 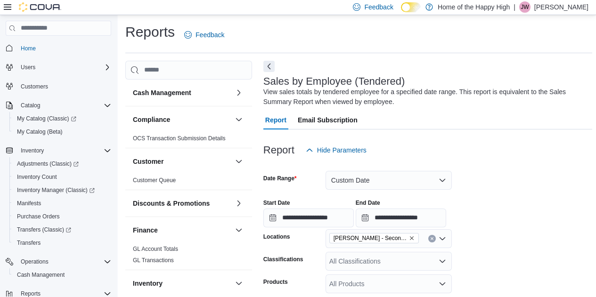 I want to click on button: Hide Parameters, so click(x=336, y=150).